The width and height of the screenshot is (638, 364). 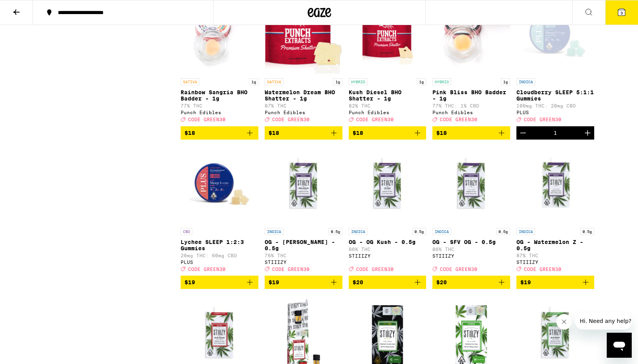 I want to click on img: STIIIZY - OG - OG Kush - 0.5g, so click(x=387, y=185).